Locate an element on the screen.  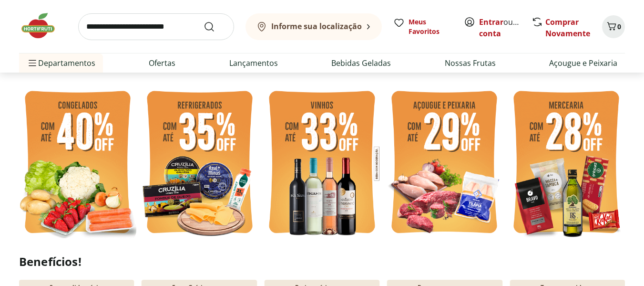
a: Meus Favoritos is located at coordinates (423, 27).